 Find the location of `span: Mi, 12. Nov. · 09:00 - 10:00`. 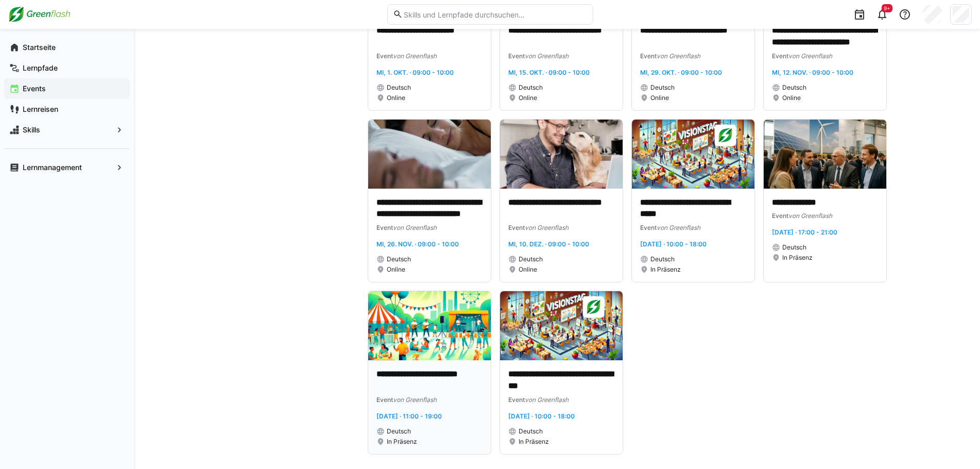

span: Mi, 12. Nov. · 09:00 - 10:00 is located at coordinates (813, 72).